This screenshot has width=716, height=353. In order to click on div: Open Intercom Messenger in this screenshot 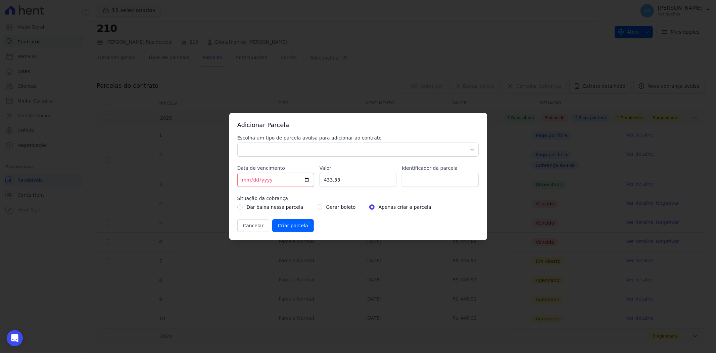, I will do `click(15, 338)`.